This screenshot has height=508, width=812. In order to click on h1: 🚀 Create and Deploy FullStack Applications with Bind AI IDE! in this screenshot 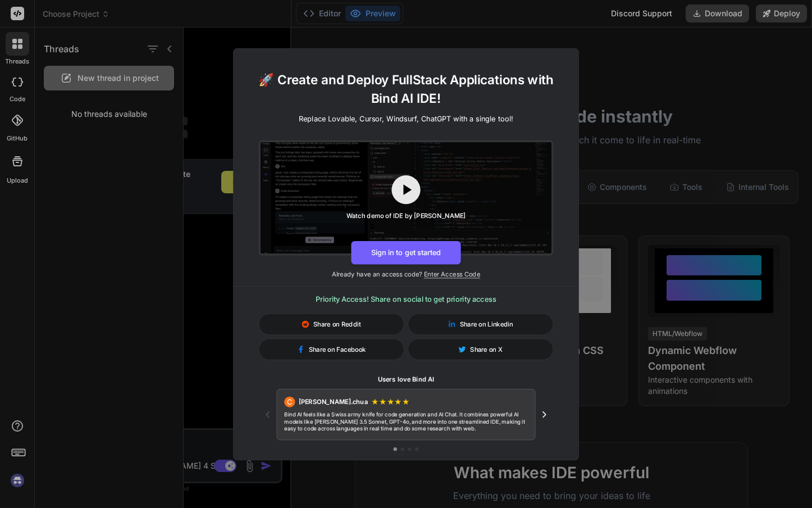, I will do `click(406, 88)`.